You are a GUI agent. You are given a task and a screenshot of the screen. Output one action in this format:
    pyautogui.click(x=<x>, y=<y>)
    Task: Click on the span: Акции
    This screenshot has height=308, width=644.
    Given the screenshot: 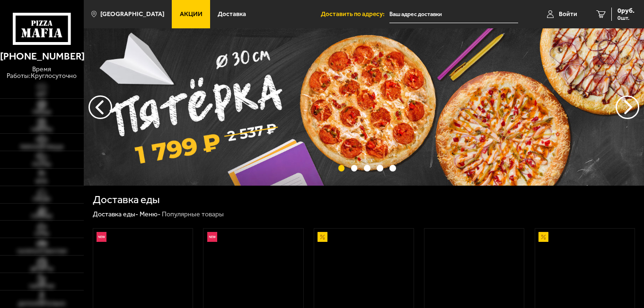 What is the action you would take?
    pyautogui.click(x=191, y=14)
    